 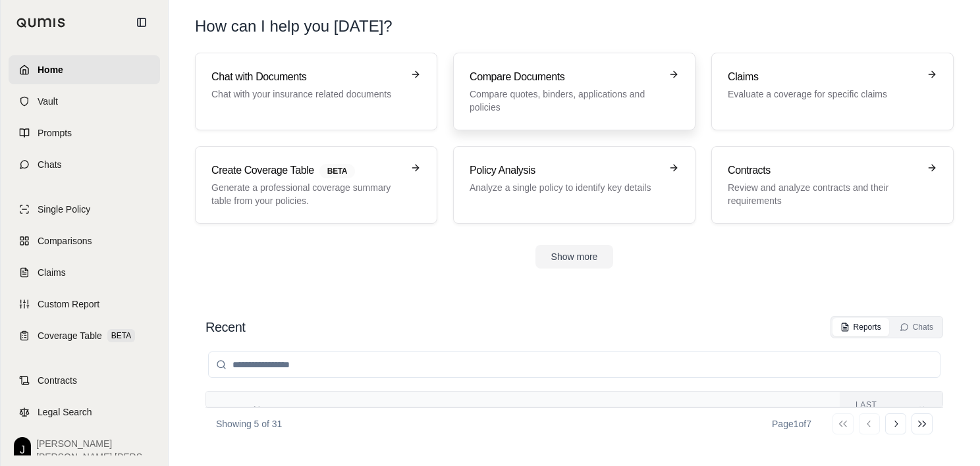 I want to click on a: ContractsReview and analyze contracts and their requirements, so click(x=833, y=185).